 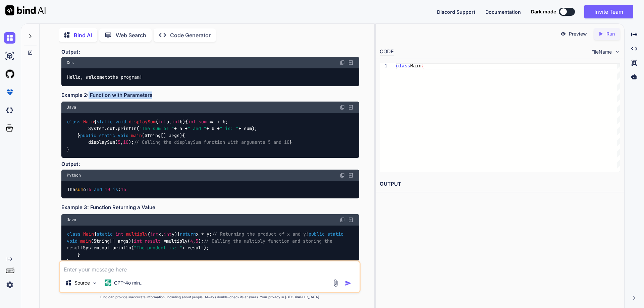 What do you see at coordinates (95, 283) in the screenshot?
I see `img: Pick Models` at bounding box center [95, 283].